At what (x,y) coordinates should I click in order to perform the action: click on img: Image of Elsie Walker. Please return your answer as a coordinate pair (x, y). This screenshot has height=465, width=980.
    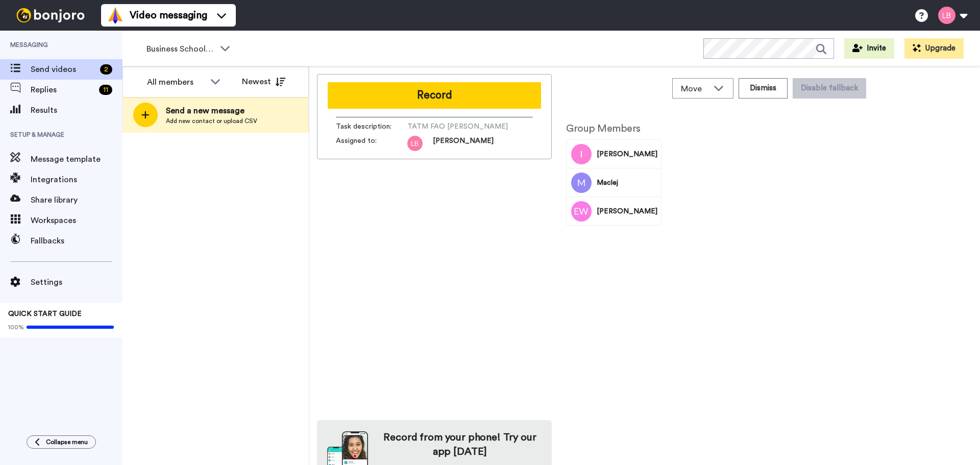
    Looking at the image, I should click on (581, 211).